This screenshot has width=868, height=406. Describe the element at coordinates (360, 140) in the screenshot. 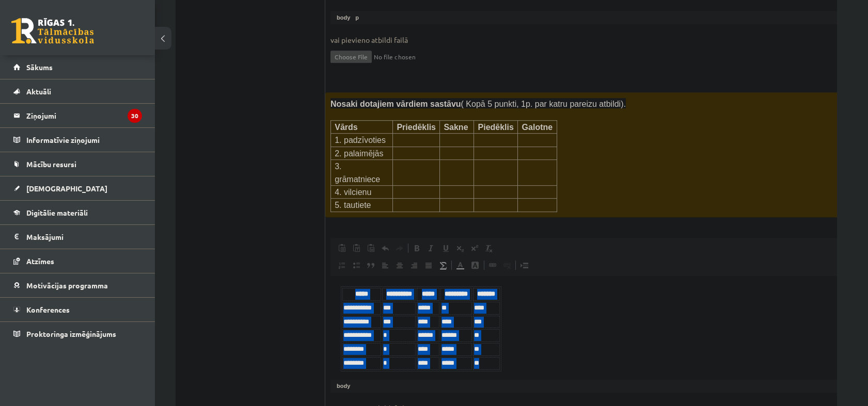

I see `span: 1. padzīvoties` at that location.